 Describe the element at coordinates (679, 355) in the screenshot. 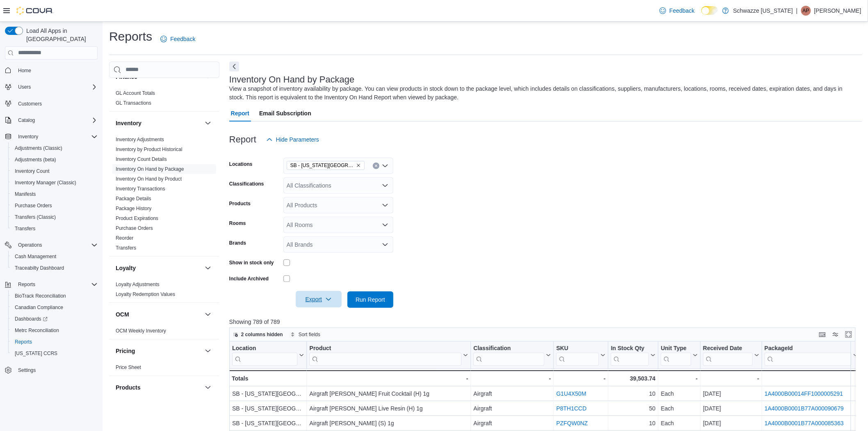

I see `button: Unit Type` at that location.